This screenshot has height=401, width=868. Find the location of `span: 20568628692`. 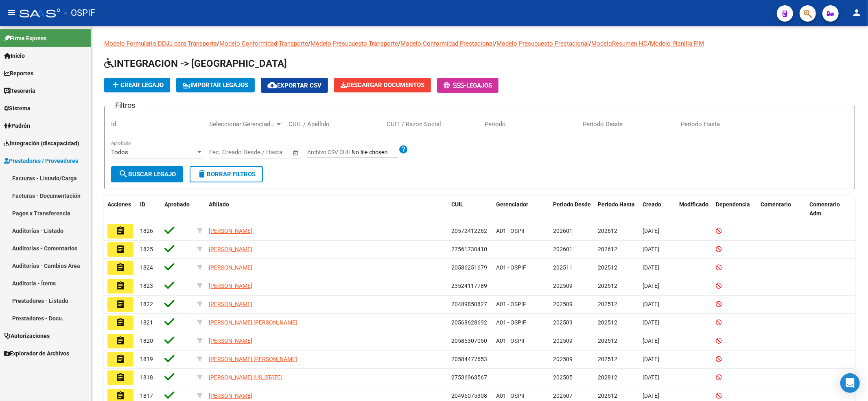

span: 20568628692 is located at coordinates (469, 322).